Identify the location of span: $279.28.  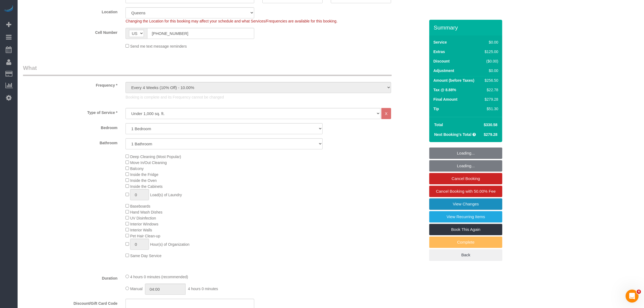
(491, 135).